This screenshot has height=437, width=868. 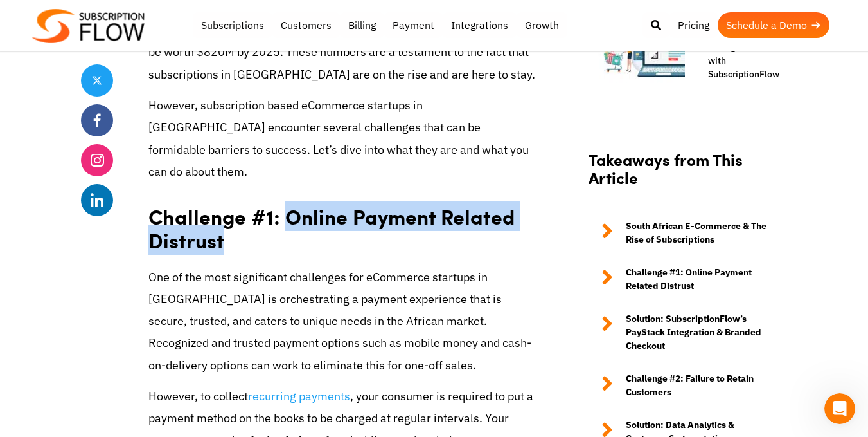 I want to click on a: South African E-Commerce & The Rise of Subscriptions, so click(x=682, y=233).